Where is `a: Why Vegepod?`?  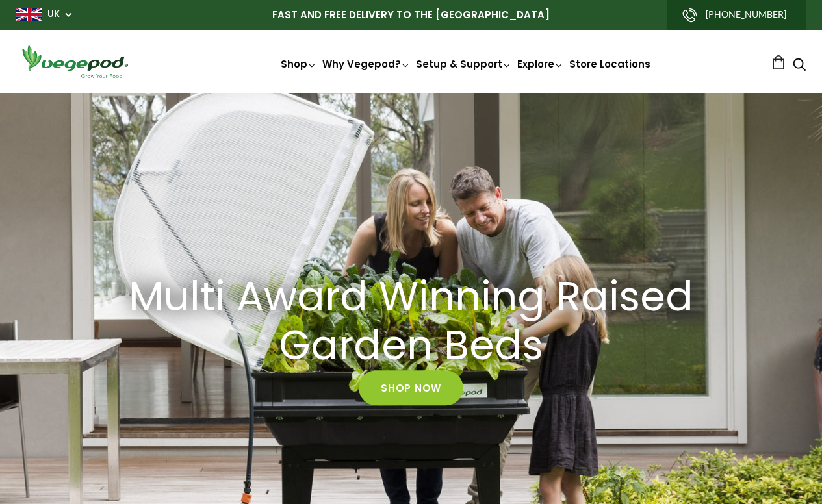
a: Why Vegepod? is located at coordinates (367, 64).